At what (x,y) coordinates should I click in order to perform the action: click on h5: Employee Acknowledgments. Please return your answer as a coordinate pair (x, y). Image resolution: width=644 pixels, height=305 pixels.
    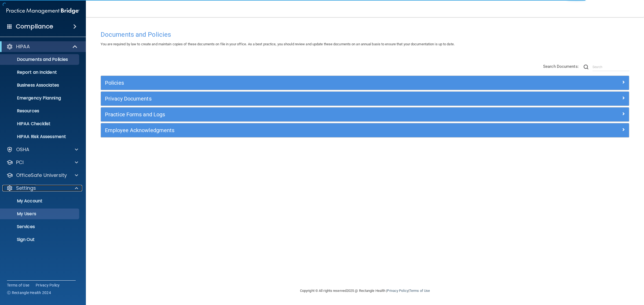
    Looking at the image, I should click on (299, 130).